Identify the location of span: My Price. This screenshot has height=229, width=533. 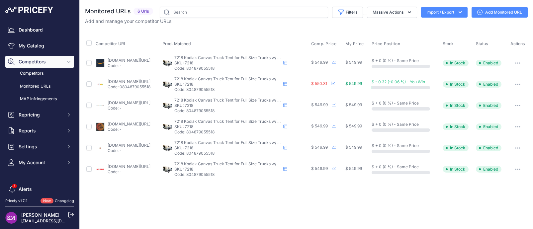
(355, 44).